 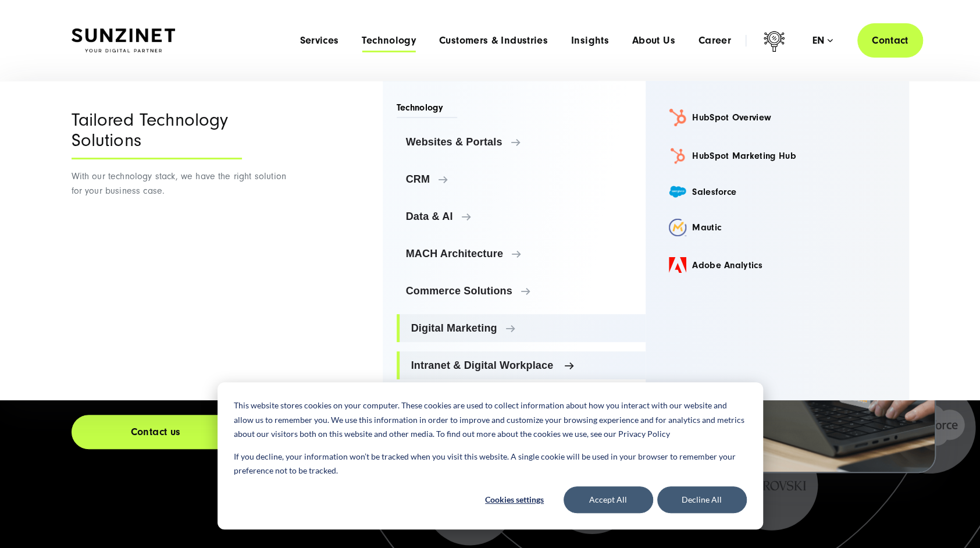 I want to click on div: Tailored Technology Solutions, so click(x=156, y=135).